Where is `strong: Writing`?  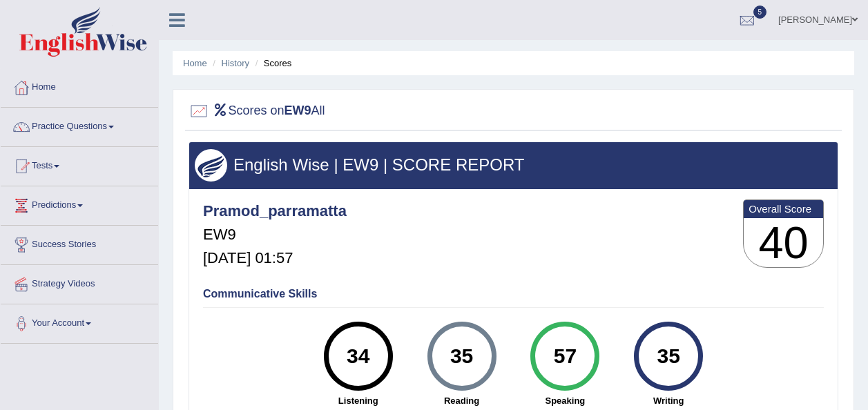
strong: Writing is located at coordinates (668, 401).